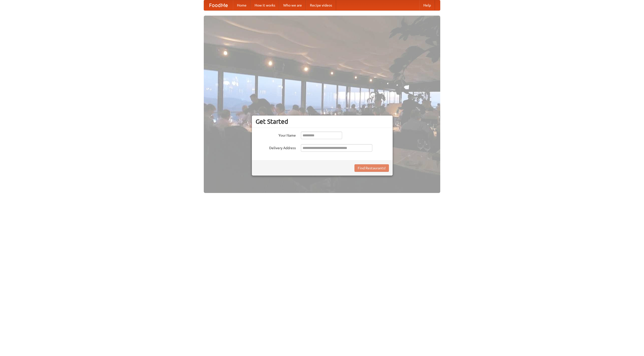 This screenshot has width=644, height=356. I want to click on a: FoodMe, so click(218, 6).